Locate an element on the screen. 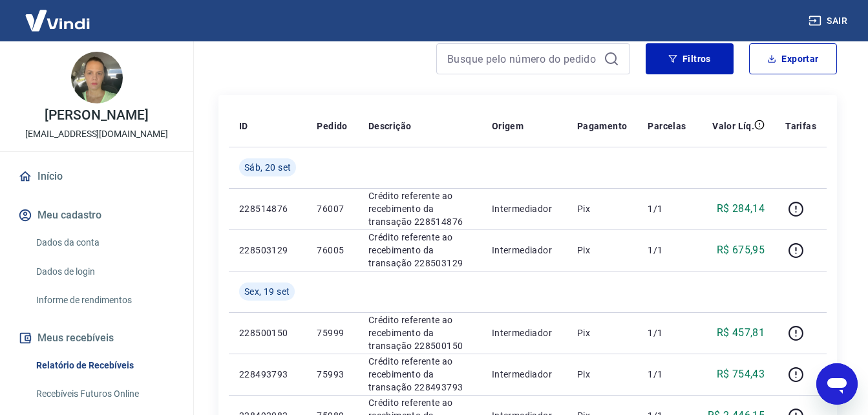 The width and height of the screenshot is (868, 415). p: 75993 is located at coordinates (332, 375).